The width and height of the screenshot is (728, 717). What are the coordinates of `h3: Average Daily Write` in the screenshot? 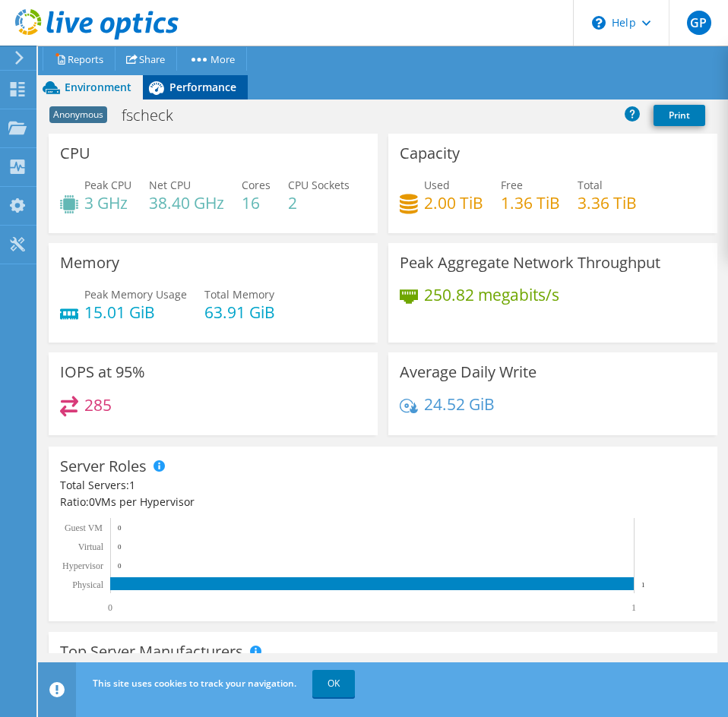 It's located at (468, 372).